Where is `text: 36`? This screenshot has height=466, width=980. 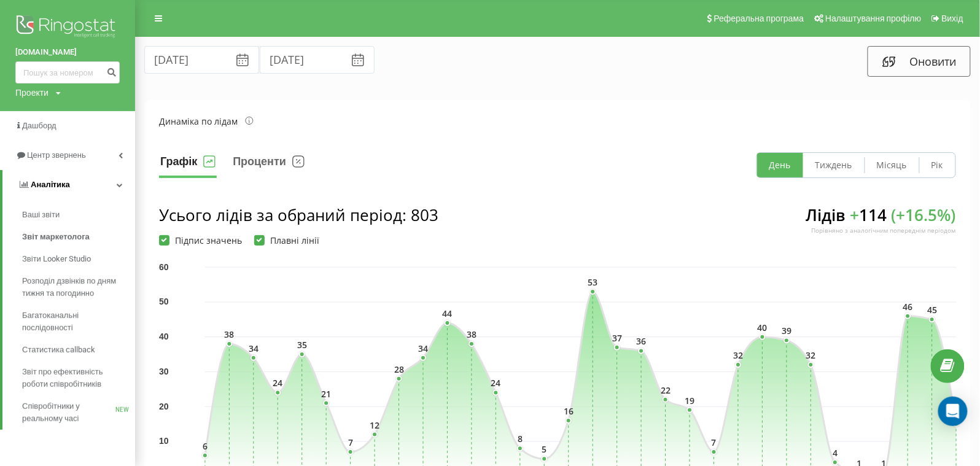 text: 36 is located at coordinates (642, 341).